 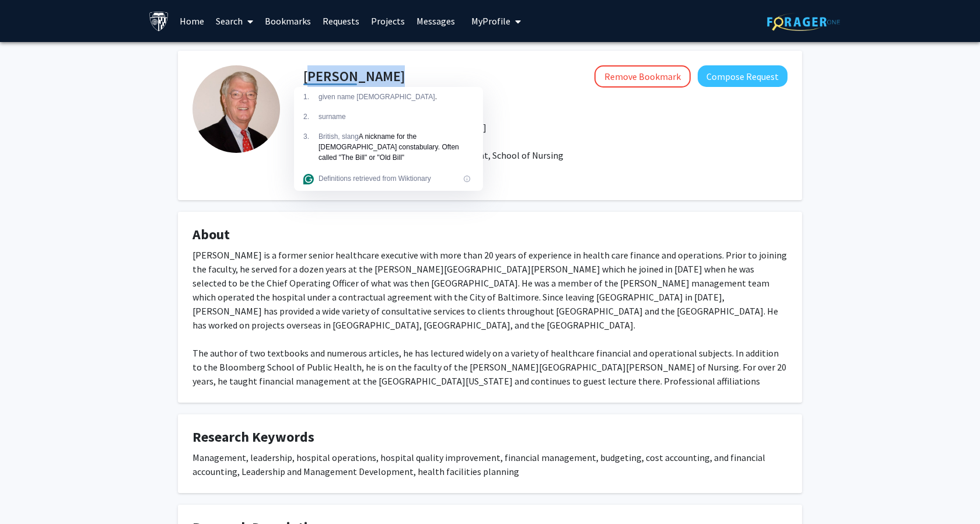 I want to click on a: Search, so click(x=235, y=21).